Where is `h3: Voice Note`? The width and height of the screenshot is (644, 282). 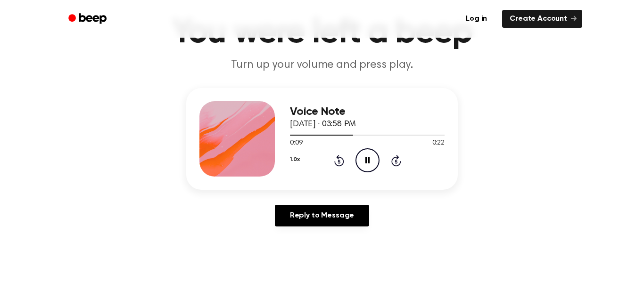 h3: Voice Note is located at coordinates (367, 112).